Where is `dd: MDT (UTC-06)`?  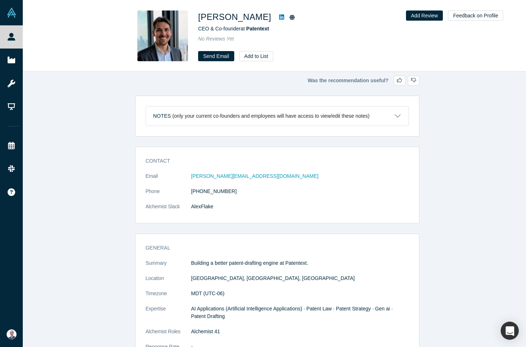
dd: MDT (UTC-06) is located at coordinates (300, 293).